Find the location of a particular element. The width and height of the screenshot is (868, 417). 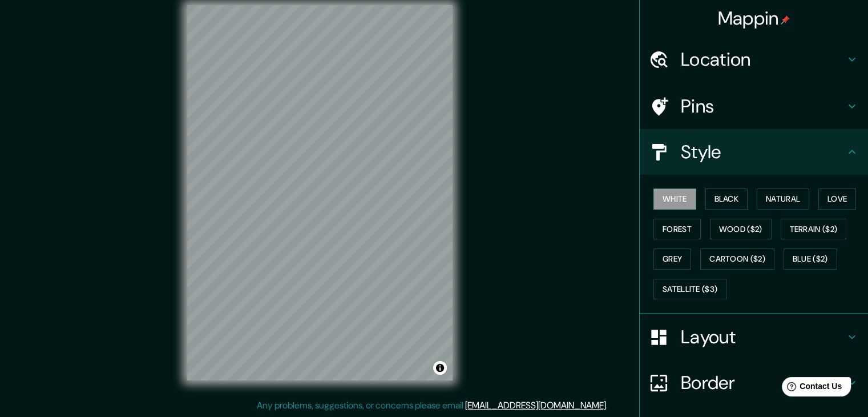

div: Pins is located at coordinates (754, 106).